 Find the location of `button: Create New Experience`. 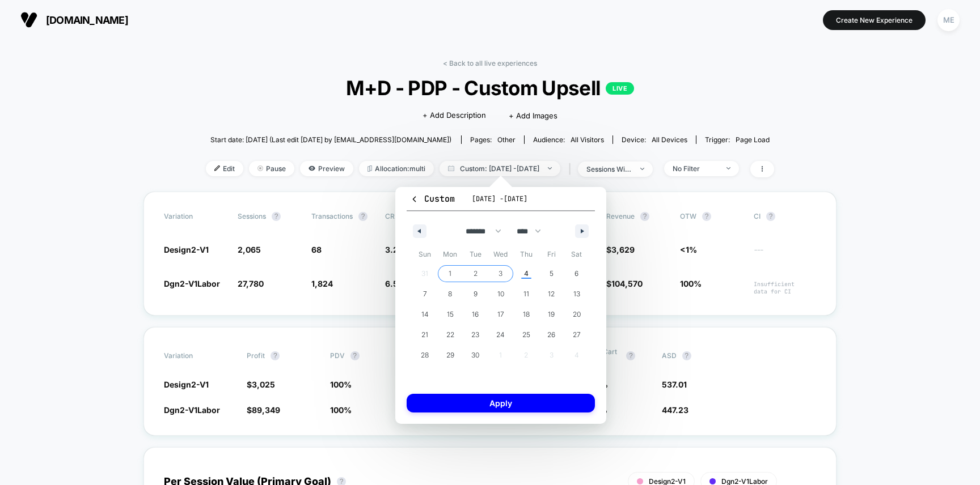

button: Create New Experience is located at coordinates (874, 20).